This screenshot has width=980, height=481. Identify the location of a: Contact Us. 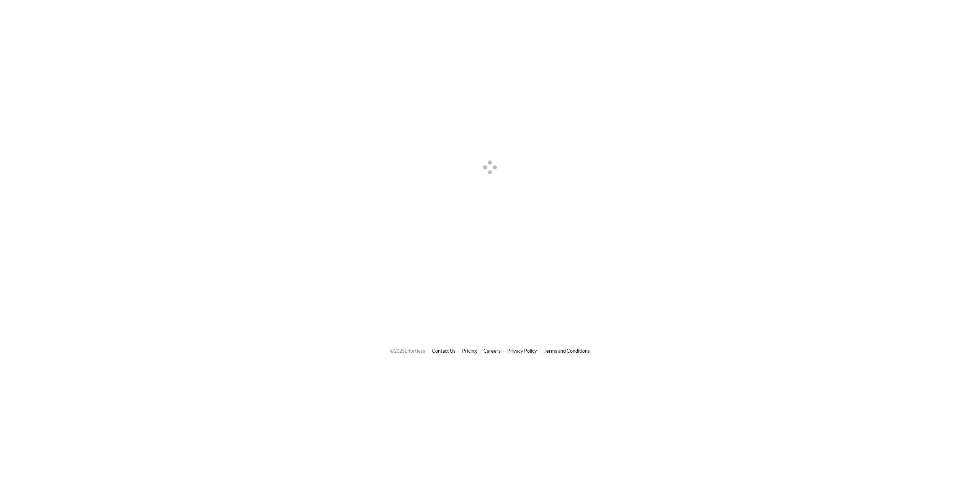
(443, 351).